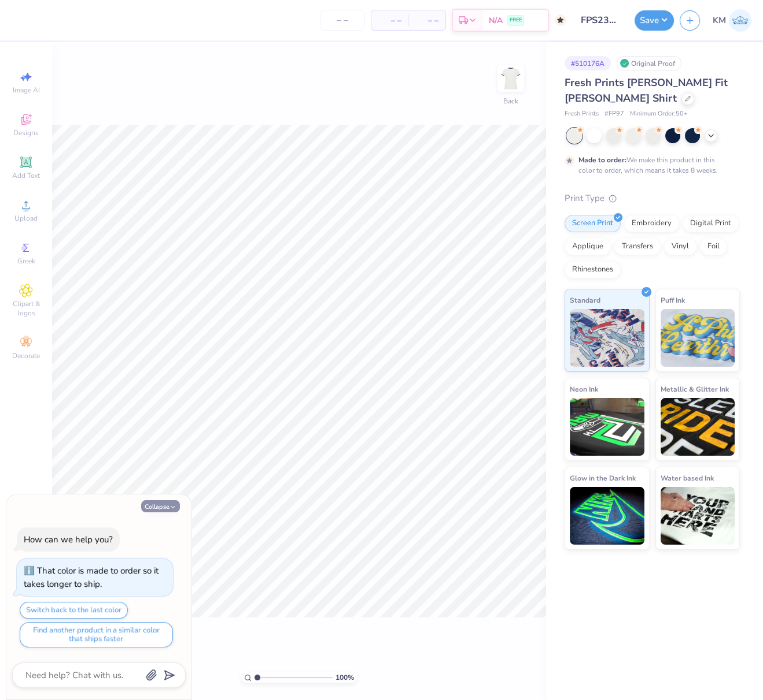 Image resolution: width=763 pixels, height=700 pixels. What do you see at coordinates (26, 90) in the screenshot?
I see `span: Image AI` at bounding box center [26, 90].